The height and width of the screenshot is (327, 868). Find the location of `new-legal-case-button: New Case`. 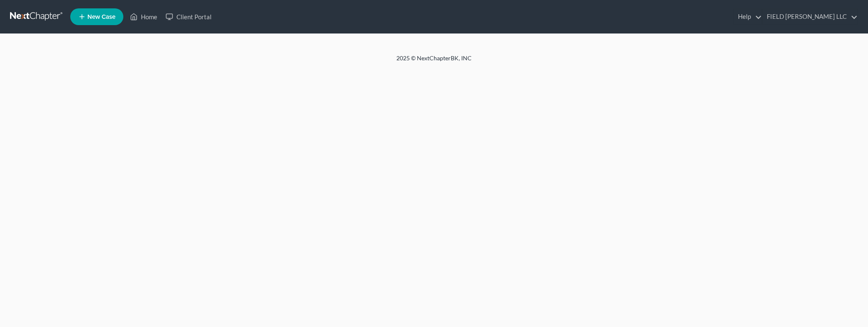

new-legal-case-button: New Case is located at coordinates (96, 17).